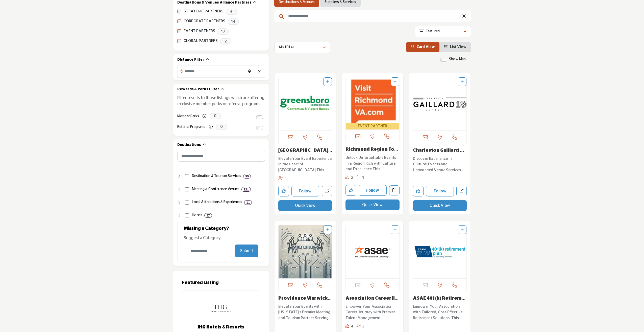  What do you see at coordinates (327, 191) in the screenshot?
I see `a: Open greensboro-area-cvb in new tab` at bounding box center [327, 191].